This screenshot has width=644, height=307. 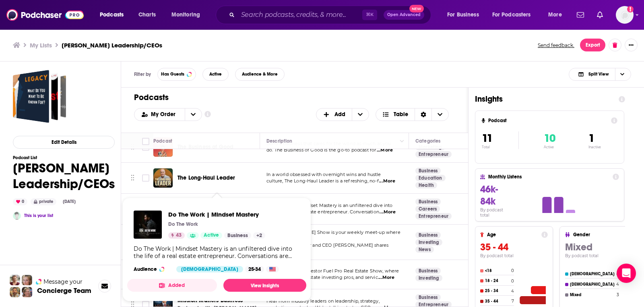 What do you see at coordinates (216, 74) in the screenshot?
I see `button: Active` at bounding box center [216, 74].